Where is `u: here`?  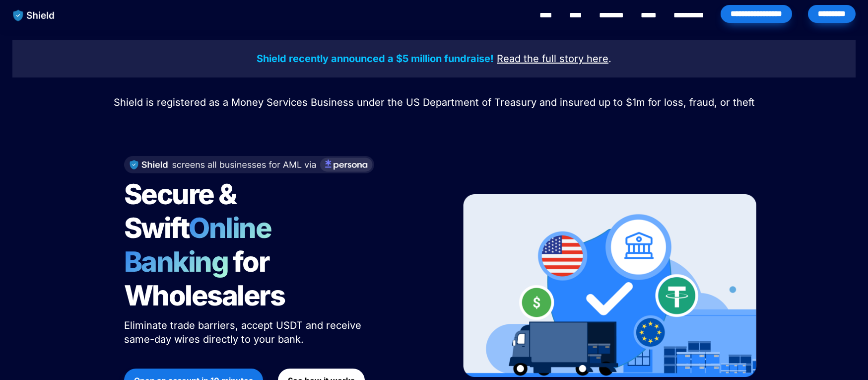 u: here is located at coordinates (598, 59).